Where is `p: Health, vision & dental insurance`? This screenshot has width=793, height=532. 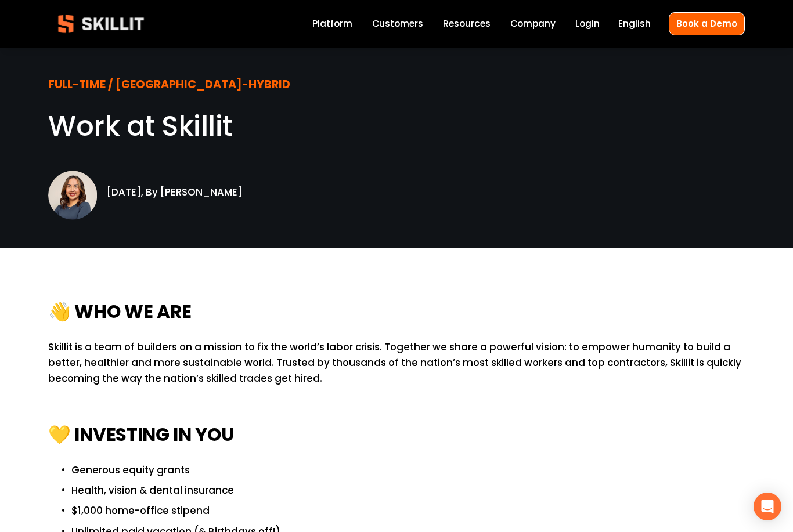
p: Health, vision & dental insurance is located at coordinates (408, 490).